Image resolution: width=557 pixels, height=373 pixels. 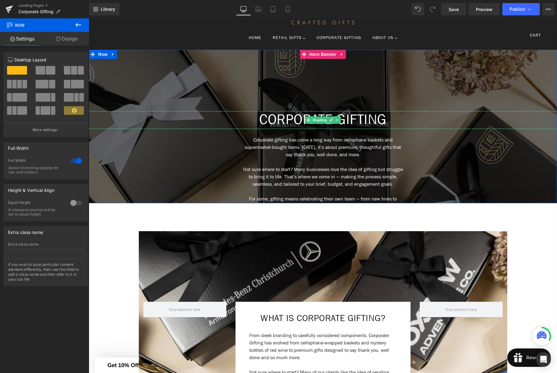 What do you see at coordinates (46, 130) in the screenshot?
I see `button: More settings` at bounding box center [46, 130].